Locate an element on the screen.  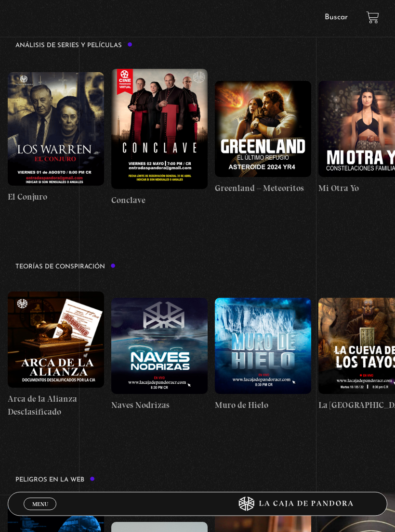
a: Muro de Hielo is located at coordinates (263, 356).